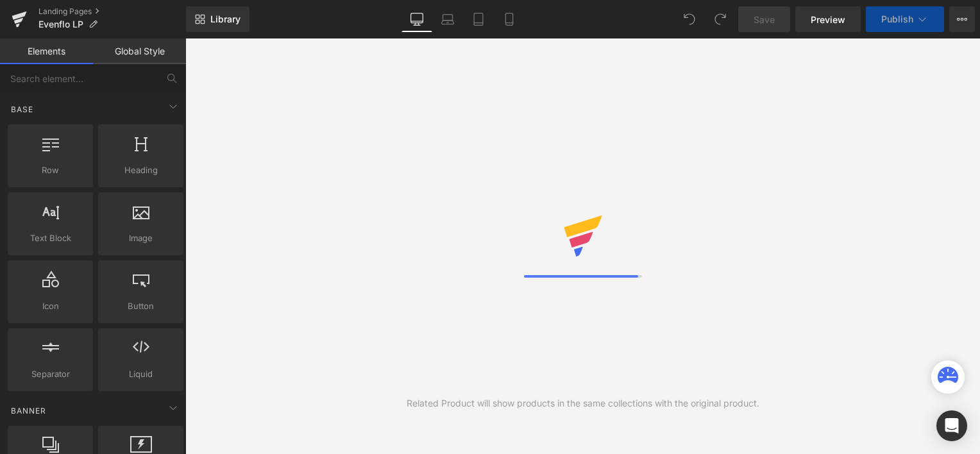 Image resolution: width=980 pixels, height=454 pixels. What do you see at coordinates (113, 12) in the screenshot?
I see `a: Landing Pages` at bounding box center [113, 12].